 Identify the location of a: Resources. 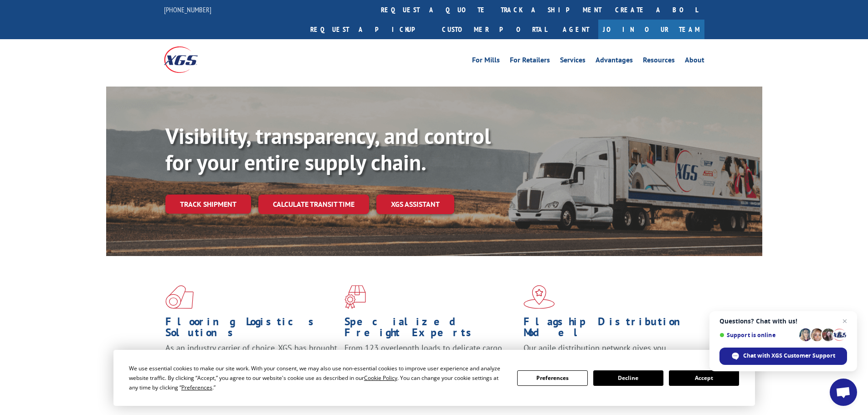
(659, 61).